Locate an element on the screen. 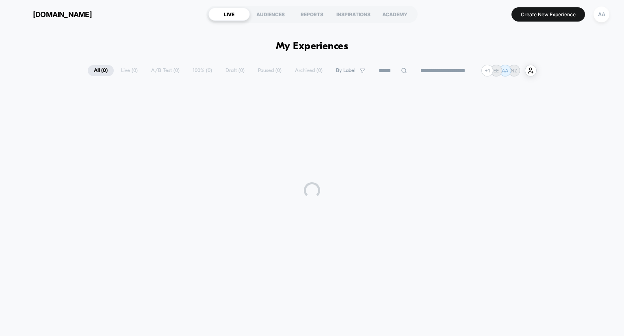 The image size is (624, 336). div: + 1 is located at coordinates (487, 70).